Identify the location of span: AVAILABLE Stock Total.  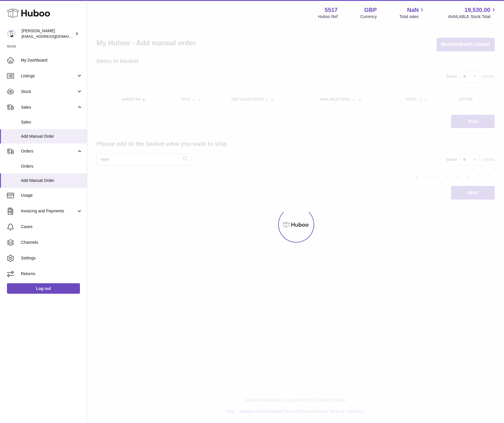
(473, 17).